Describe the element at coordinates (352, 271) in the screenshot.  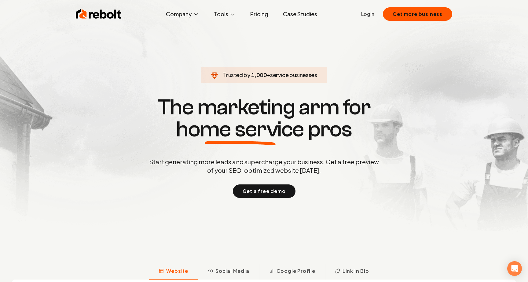
I see `button: Link in Bio` at that location.